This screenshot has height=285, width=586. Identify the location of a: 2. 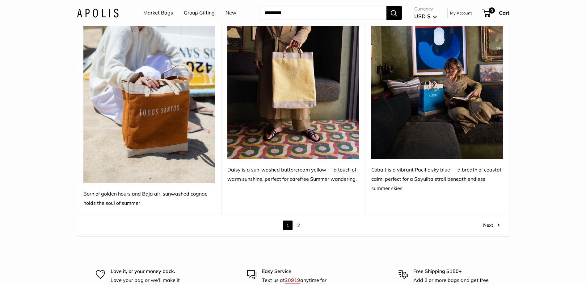
(298, 225).